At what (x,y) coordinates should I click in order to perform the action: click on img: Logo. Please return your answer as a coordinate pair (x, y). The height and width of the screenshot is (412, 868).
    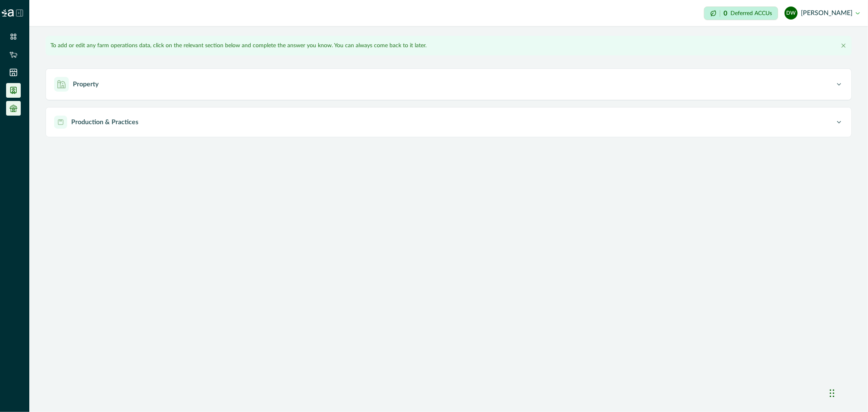
    Looking at the image, I should click on (8, 13).